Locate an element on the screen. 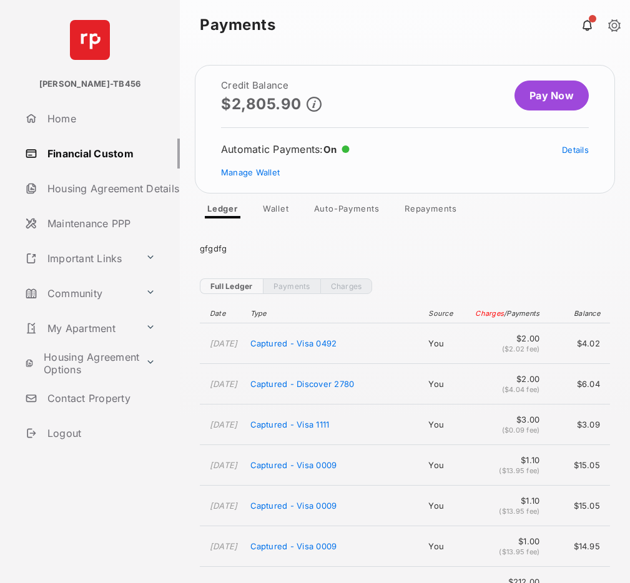  a: Payments is located at coordinates (291, 286).